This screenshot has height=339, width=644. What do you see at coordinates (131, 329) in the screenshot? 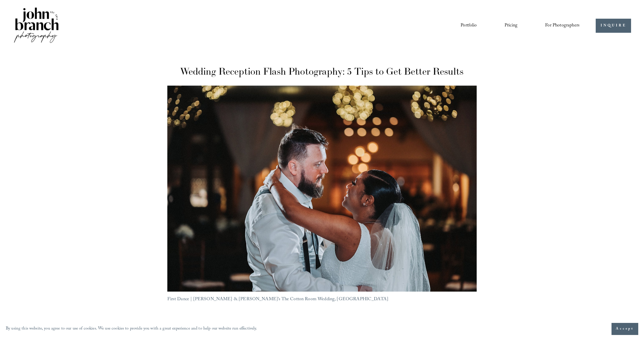
I see `p: By using this website, you agree to our use of cookies. We use cookies to provide you with a grea...` at bounding box center [131, 329].